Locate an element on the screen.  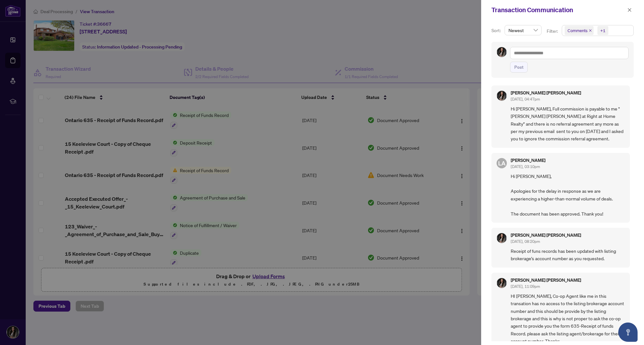
button: Open asap is located at coordinates (628, 332).